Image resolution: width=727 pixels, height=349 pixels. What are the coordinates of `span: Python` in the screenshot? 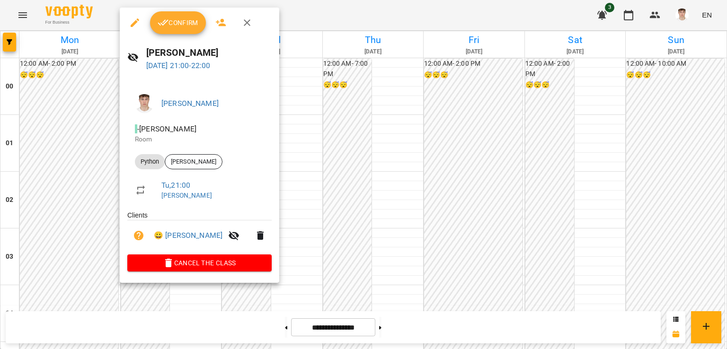 It's located at (150, 162).